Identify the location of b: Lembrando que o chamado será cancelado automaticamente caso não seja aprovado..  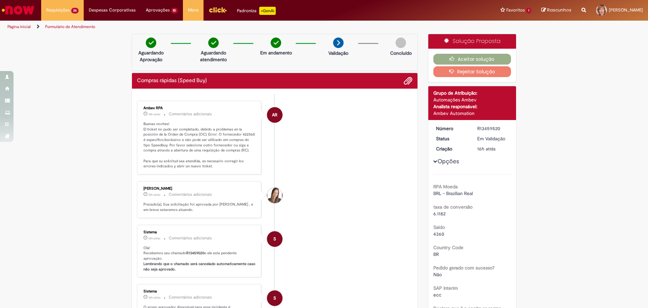
(200, 266).